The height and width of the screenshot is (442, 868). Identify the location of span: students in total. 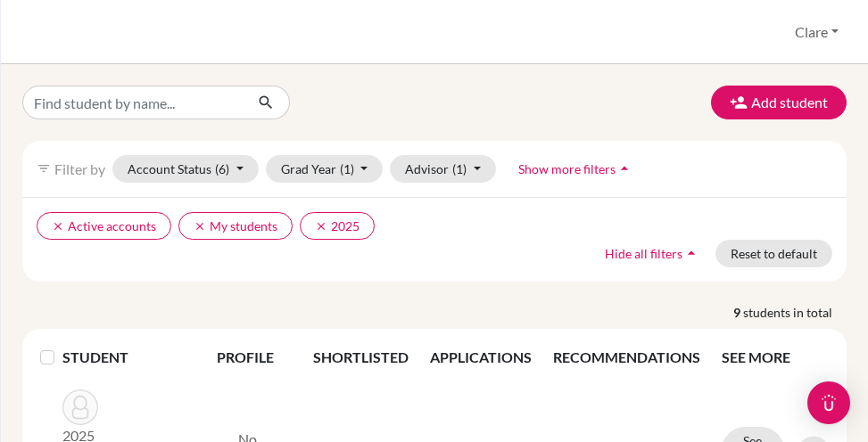
(794, 312).